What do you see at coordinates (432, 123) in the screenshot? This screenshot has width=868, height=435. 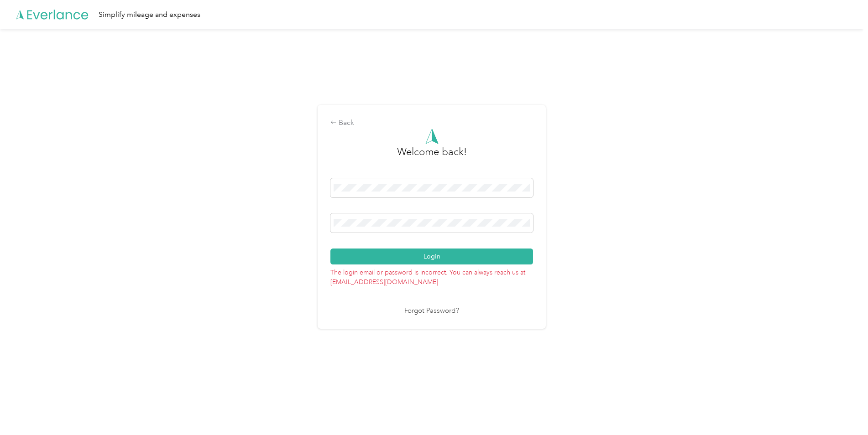 I see `div: Back` at bounding box center [432, 123].